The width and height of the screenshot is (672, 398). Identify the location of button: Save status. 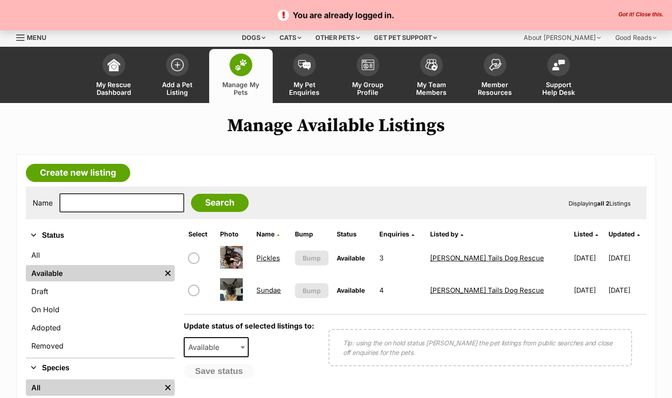
(219, 371).